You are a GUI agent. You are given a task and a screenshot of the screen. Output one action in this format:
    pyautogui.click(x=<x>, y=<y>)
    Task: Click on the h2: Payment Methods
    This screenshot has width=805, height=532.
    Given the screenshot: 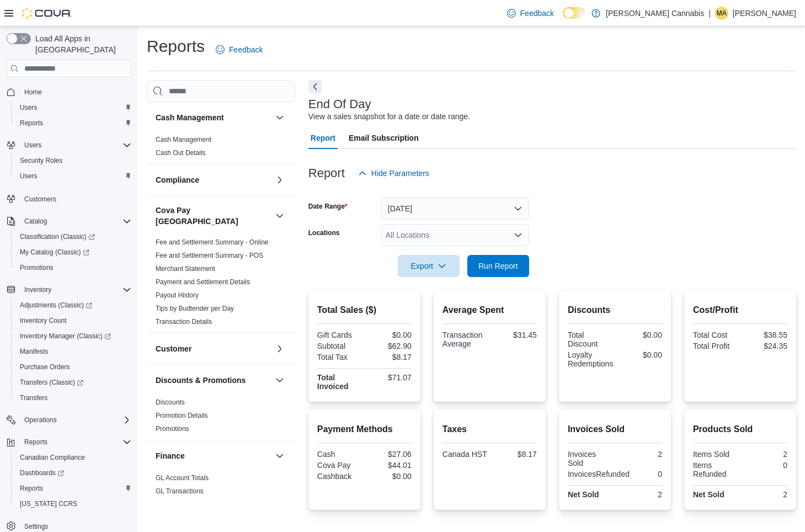 What is the action you would take?
    pyautogui.click(x=364, y=429)
    